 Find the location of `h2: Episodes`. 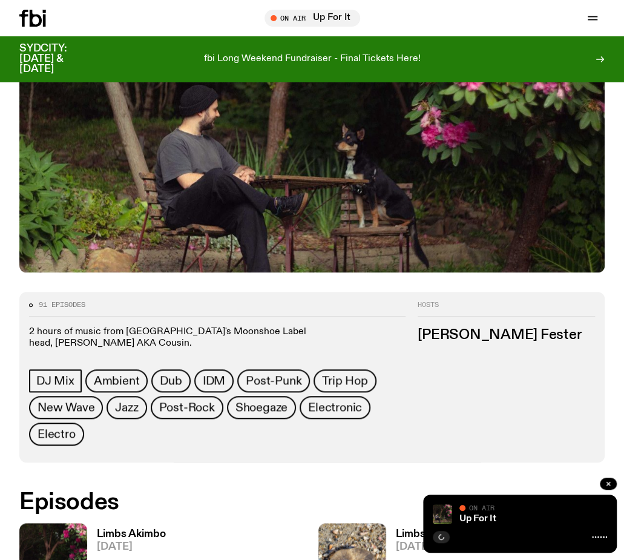

h2: Episodes is located at coordinates (212, 502).